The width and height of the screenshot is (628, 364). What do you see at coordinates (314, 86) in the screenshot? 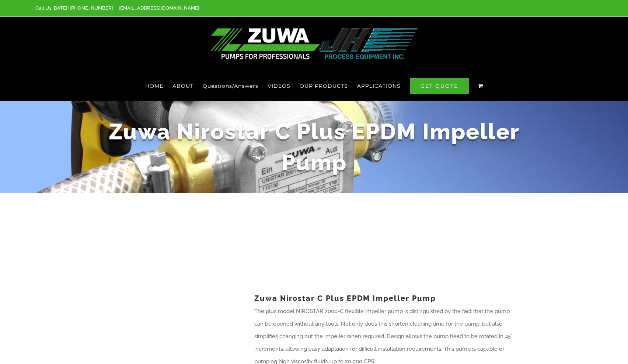
I see `nav: Main Menu` at bounding box center [314, 86].